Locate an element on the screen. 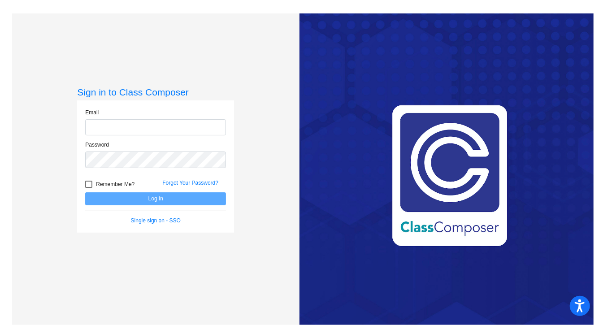  label: Email is located at coordinates (92, 113).